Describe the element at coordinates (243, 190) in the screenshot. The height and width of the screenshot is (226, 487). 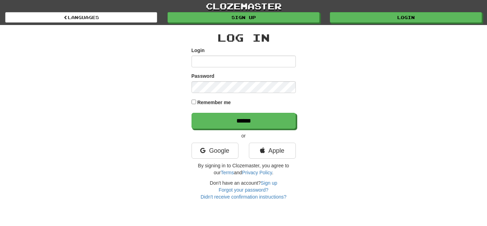
I see `a: Forgot your password?` at that location.